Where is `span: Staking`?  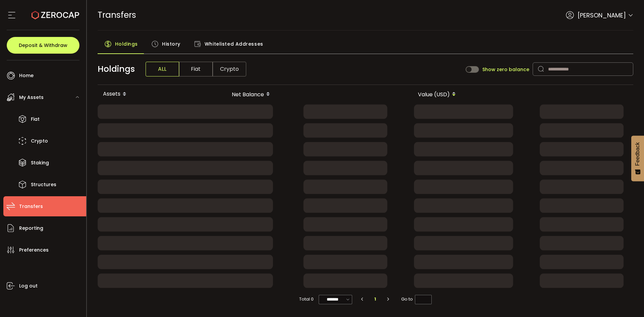 span: Staking is located at coordinates (40, 162).